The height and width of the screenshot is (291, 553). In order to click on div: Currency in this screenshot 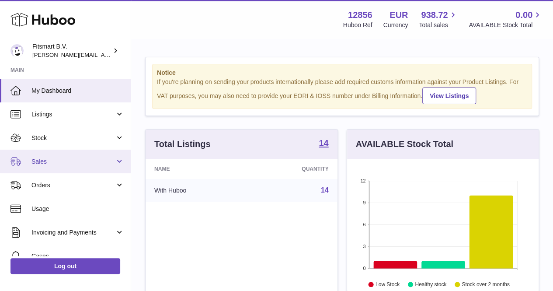, I will do `click(396, 25)`.